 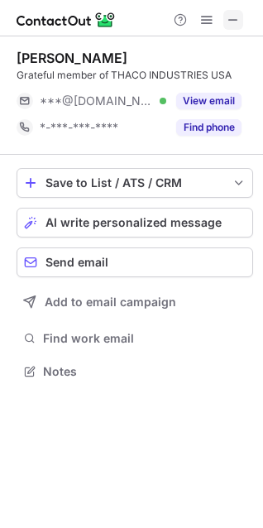 What do you see at coordinates (135, 339) in the screenshot?
I see `button: Find work email` at bounding box center [135, 339].